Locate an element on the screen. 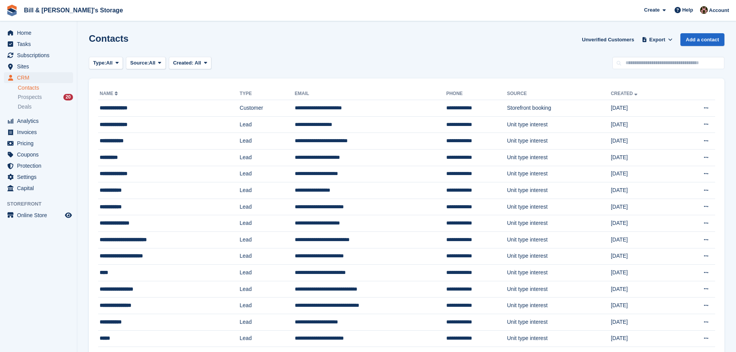  span: Analytics is located at coordinates (40, 121).